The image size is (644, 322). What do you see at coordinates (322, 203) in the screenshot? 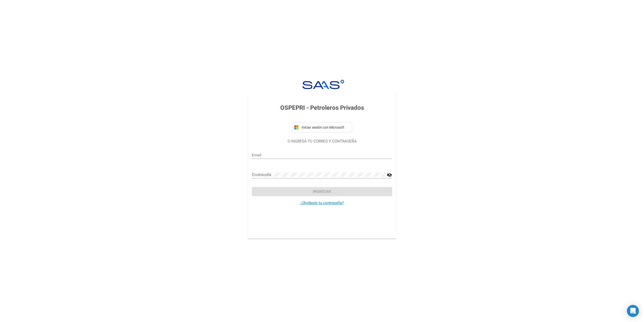
I see `a: ¿Olvidaste tu contraseña?` at bounding box center [322, 203].